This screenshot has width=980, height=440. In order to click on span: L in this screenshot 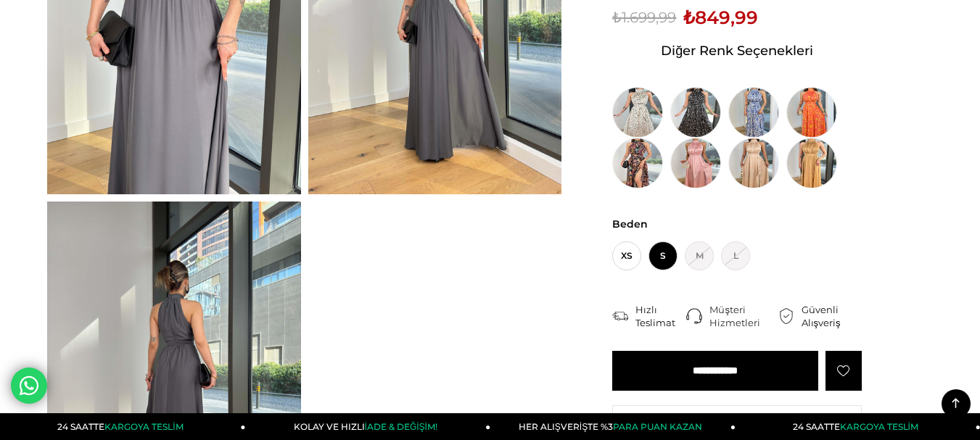, I will do `click(736, 256)`.